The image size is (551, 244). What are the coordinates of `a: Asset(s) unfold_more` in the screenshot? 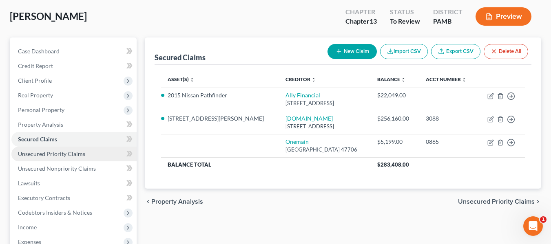 It's located at (181, 79).